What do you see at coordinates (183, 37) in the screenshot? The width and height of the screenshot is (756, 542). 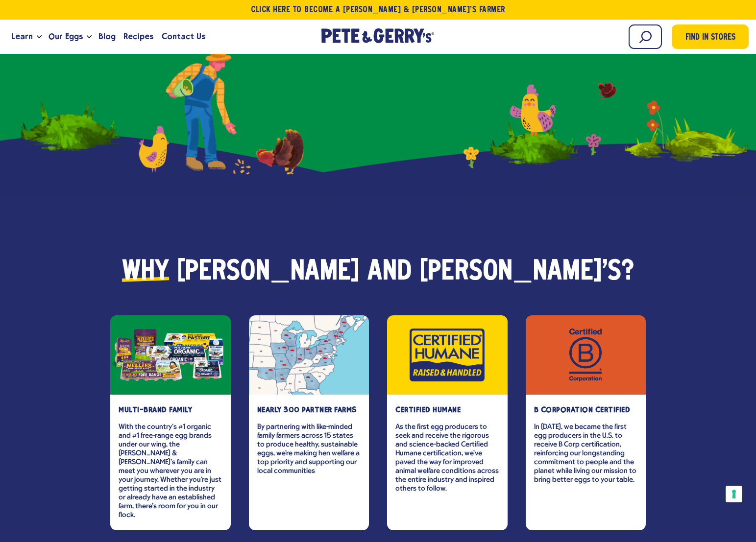 I see `a: Contact Us` at bounding box center [183, 37].